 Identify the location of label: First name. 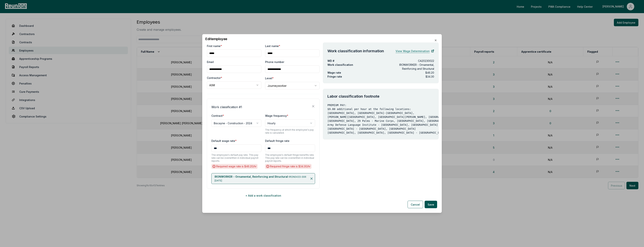
(215, 46).